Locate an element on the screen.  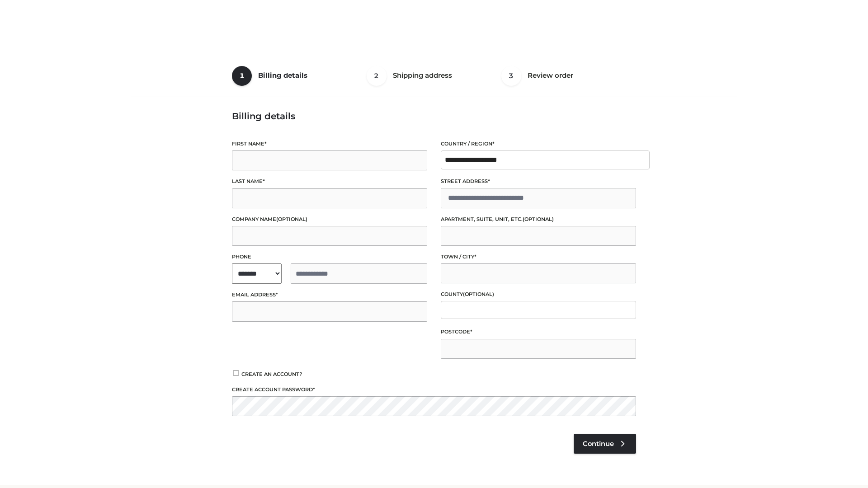
input: Create an account? is located at coordinates (236, 373).